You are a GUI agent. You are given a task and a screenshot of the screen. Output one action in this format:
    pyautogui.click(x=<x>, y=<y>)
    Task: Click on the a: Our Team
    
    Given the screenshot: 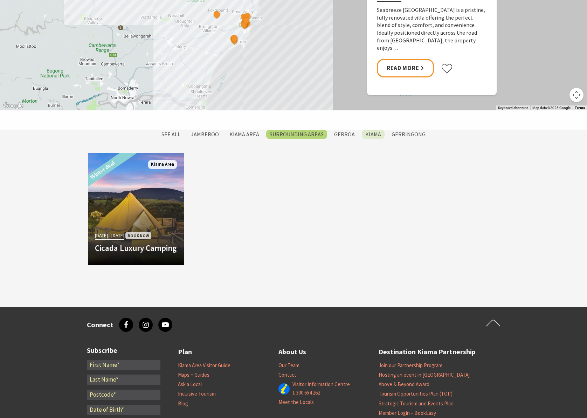 What is the action you would take?
    pyautogui.click(x=289, y=365)
    